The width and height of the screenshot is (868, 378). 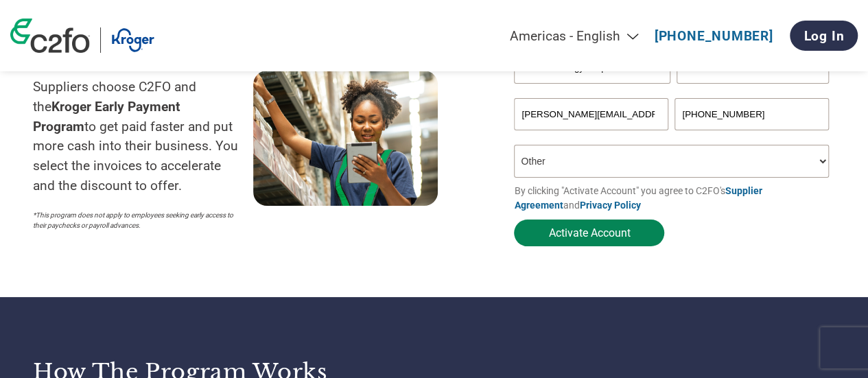 What do you see at coordinates (136, 220) in the screenshot?
I see `p: *This program does not apply to employees seeking early access to their paychecks or payroll adva...` at bounding box center [136, 220].